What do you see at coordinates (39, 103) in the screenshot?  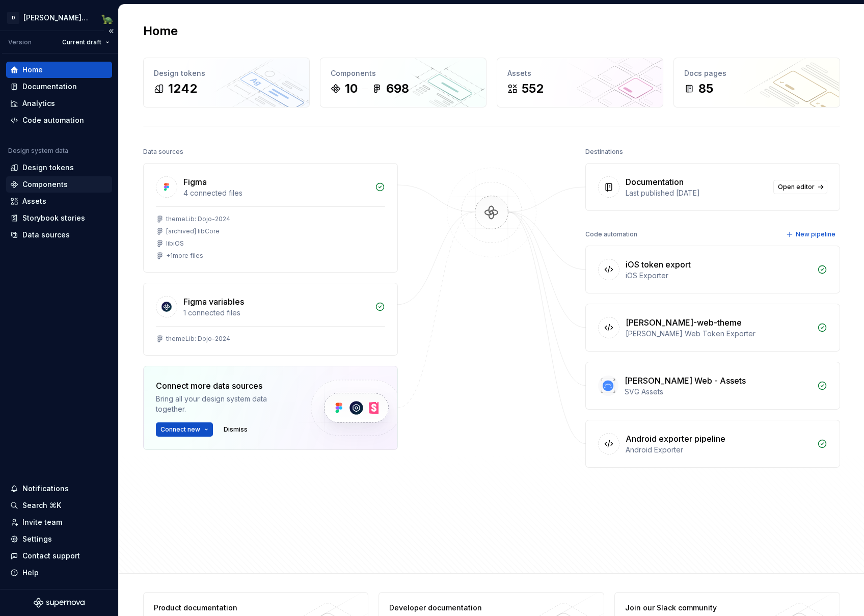 I see `div: Analytics` at bounding box center [39, 103].